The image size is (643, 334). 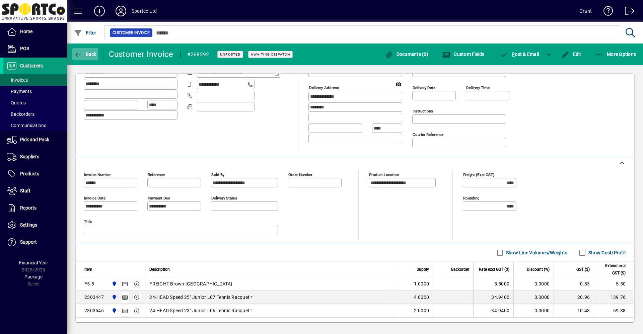 I want to click on a: View on map, so click(x=399, y=84).